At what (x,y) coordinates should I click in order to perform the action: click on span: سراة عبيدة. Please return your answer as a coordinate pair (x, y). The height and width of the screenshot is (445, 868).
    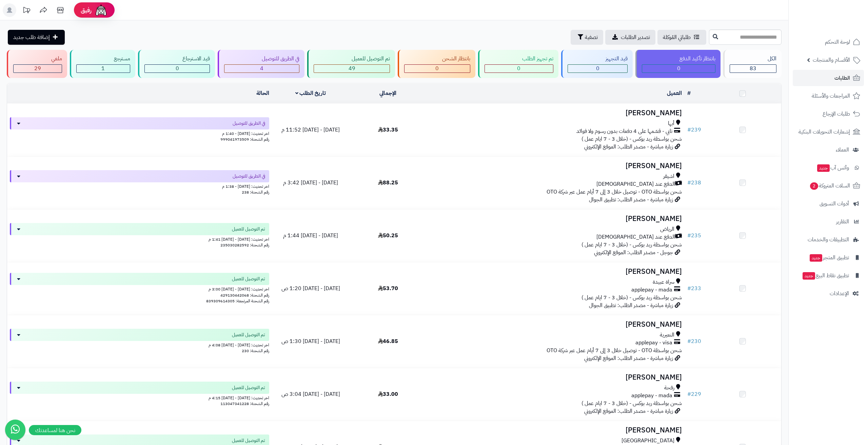
    Looking at the image, I should click on (664, 282).